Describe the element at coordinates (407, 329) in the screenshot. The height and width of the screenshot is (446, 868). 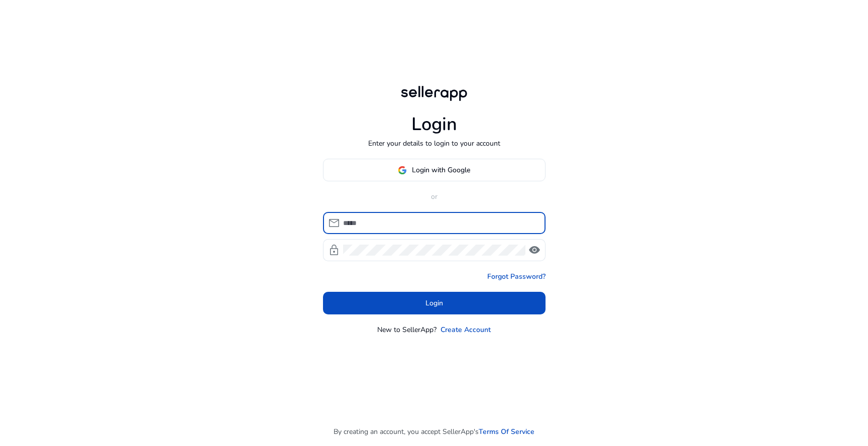
I see `p: New to SellerApp?` at that location.